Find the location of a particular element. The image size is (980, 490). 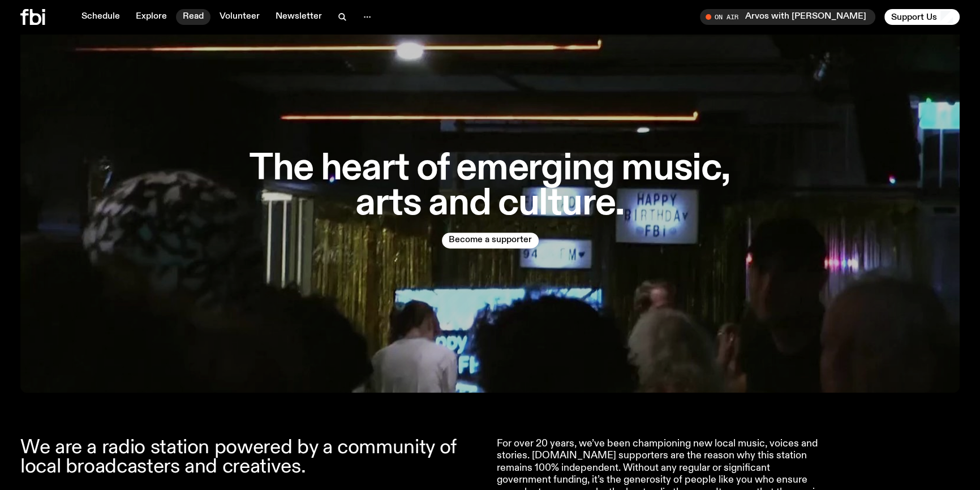

h1: The heart of emerging music, arts and culture. is located at coordinates (490, 186).